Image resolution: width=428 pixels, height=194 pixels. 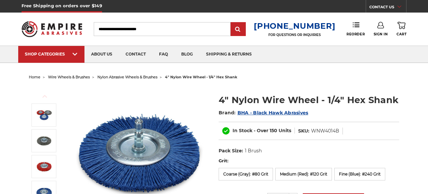 I want to click on dt: SKU:, so click(x=304, y=131).